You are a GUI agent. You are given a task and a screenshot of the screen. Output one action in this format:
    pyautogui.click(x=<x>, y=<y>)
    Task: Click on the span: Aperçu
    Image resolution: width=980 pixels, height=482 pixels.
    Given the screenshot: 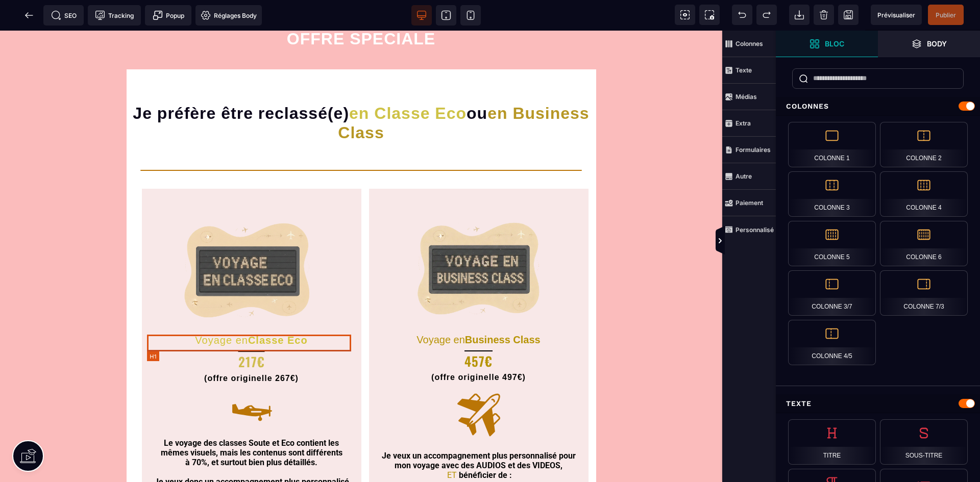 What is the action you would take?
    pyautogui.click(x=896, y=15)
    